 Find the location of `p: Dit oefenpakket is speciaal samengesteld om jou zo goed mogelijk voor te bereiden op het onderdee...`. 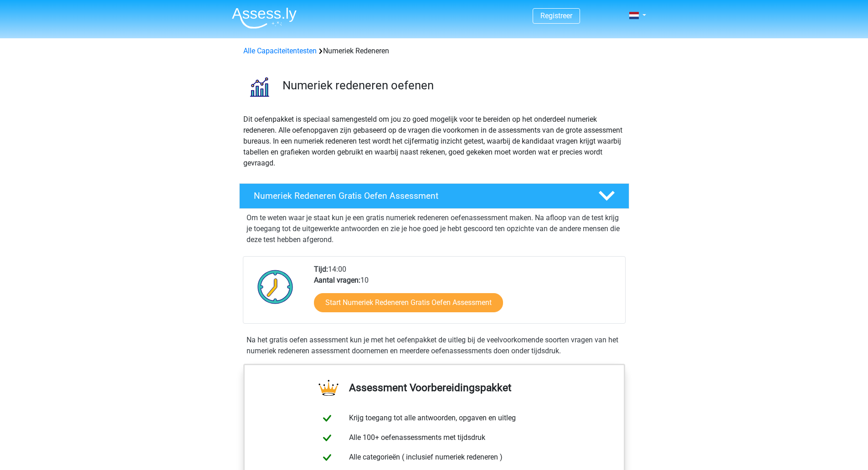

p: Dit oefenpakket is speciaal samengesteld om jou zo goed mogelijk voor te bereiden op het onderdee... is located at coordinates (434, 141).